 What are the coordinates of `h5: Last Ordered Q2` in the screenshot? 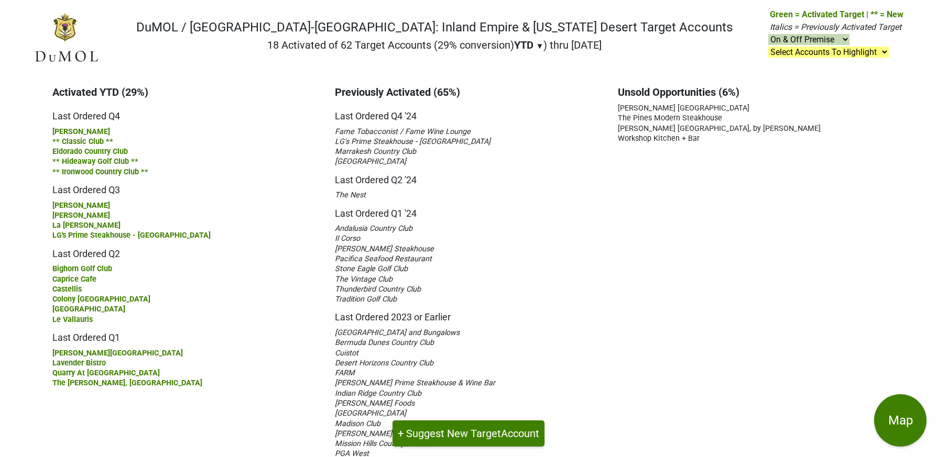 It's located at (185, 250).